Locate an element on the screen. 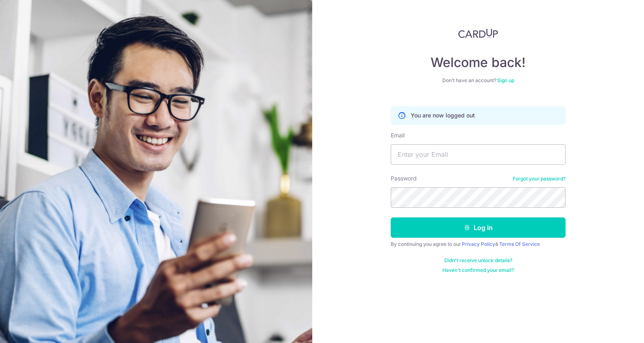 This screenshot has height=343, width=644. div: By continuing you agree to our & is located at coordinates (478, 245).